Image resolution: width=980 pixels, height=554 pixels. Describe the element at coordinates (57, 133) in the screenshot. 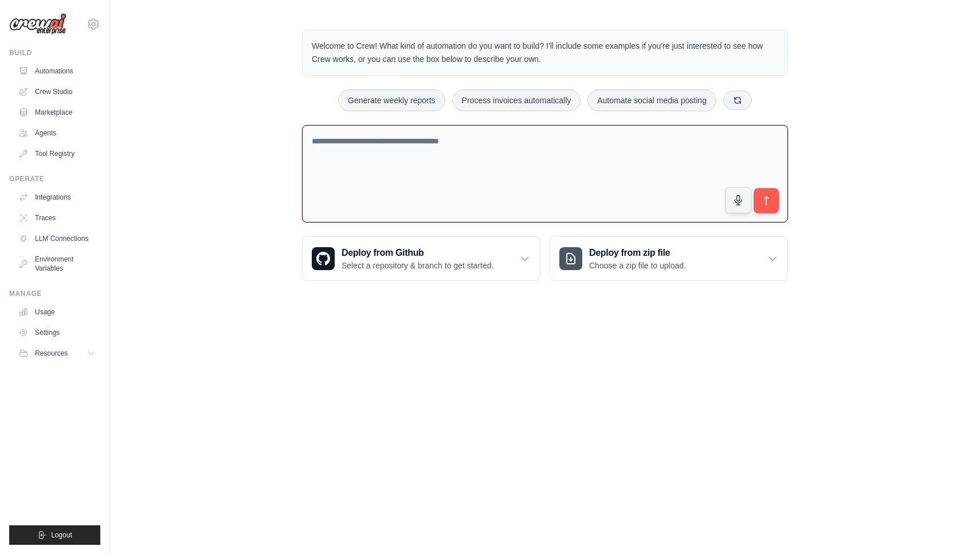

I see `a: Agents` at that location.